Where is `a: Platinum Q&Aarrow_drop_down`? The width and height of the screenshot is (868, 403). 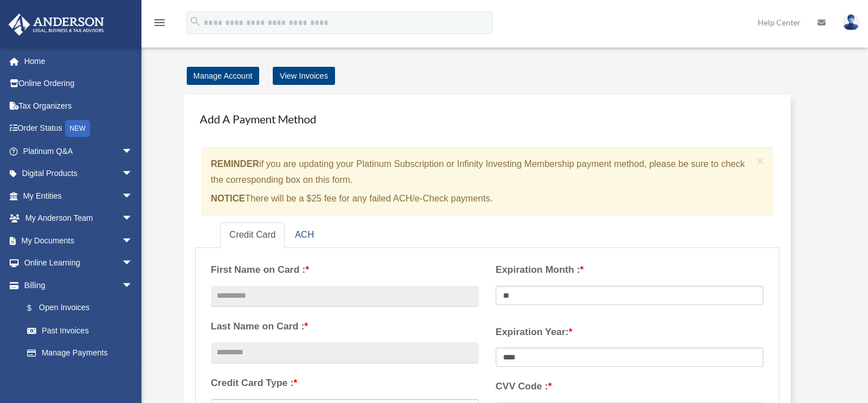 a: Platinum Q&Aarrow_drop_down is located at coordinates (79, 151).